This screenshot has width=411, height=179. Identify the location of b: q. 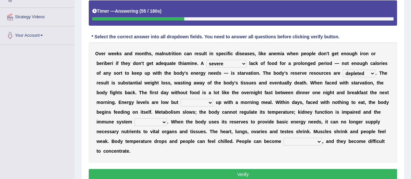
(165, 63).